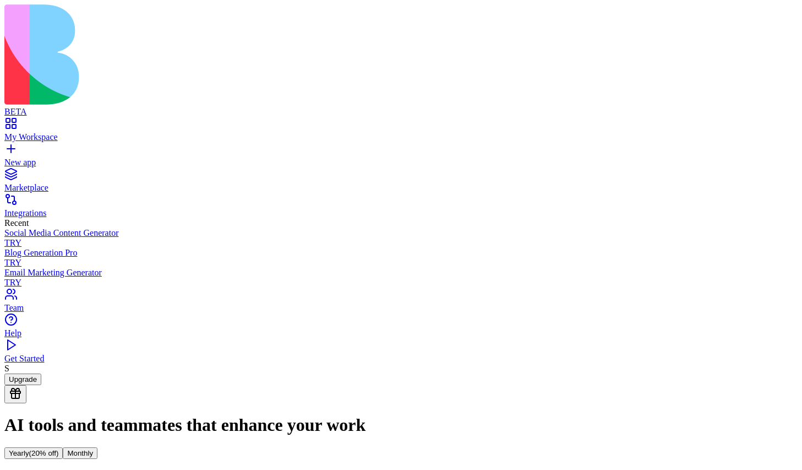 This screenshot has width=802, height=470. Describe the element at coordinates (401, 137) in the screenshot. I see `div: My Workspace` at that location.